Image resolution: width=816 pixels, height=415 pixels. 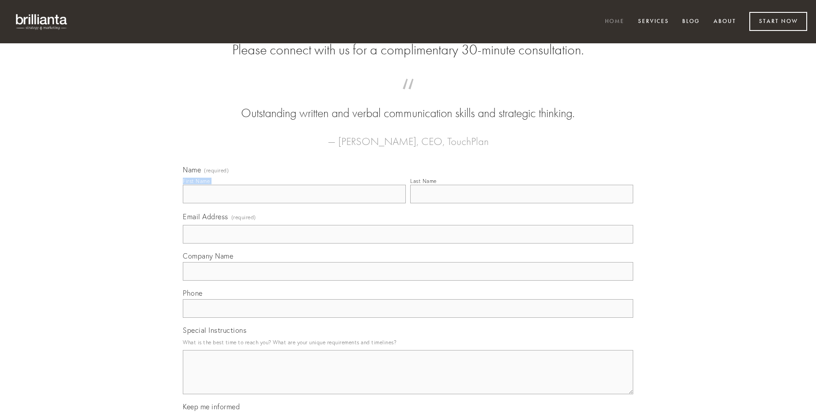 What do you see at coordinates (408, 342) in the screenshot?
I see `p: What is the best time to reach you? What are your unique requirements and timelines?` at bounding box center [408, 342].